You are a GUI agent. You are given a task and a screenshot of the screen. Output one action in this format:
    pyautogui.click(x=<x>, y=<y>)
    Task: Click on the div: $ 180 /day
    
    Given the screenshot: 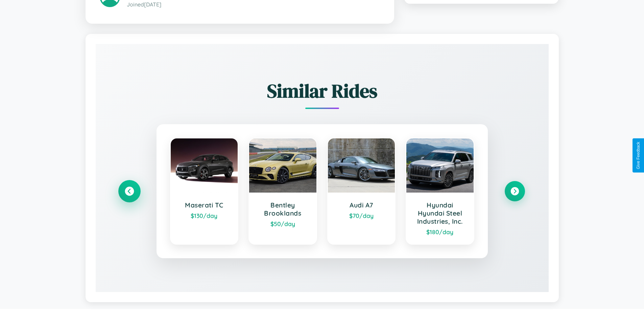 What is the action you would take?
    pyautogui.click(x=440, y=232)
    